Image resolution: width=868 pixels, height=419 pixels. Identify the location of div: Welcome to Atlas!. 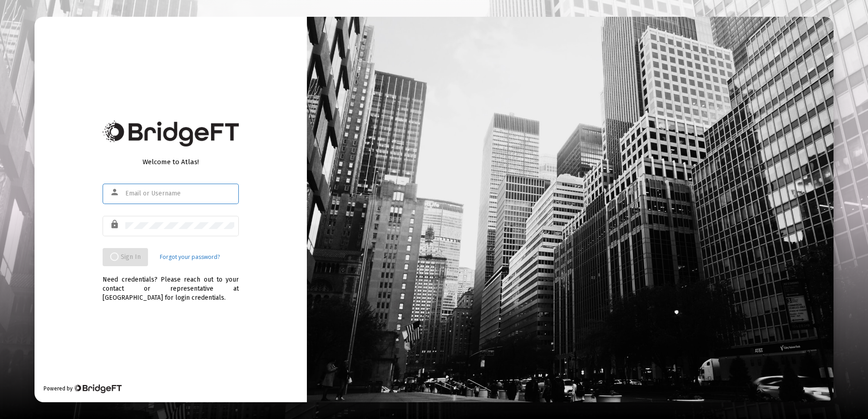
(170, 162).